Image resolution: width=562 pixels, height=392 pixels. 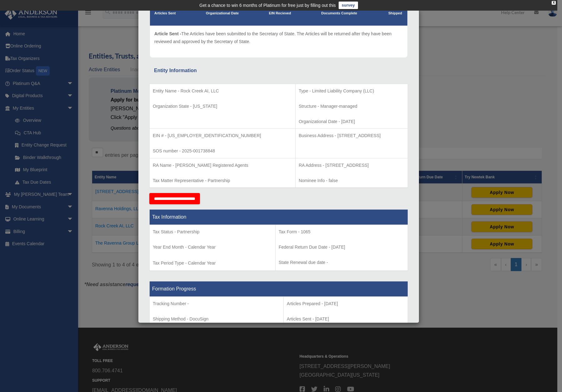 I want to click on p: EIN Recieved, so click(x=280, y=14).